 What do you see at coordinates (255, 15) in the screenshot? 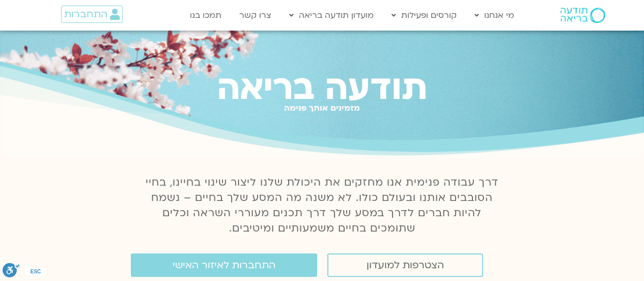
I see `a: צרו קשר` at bounding box center [255, 15].